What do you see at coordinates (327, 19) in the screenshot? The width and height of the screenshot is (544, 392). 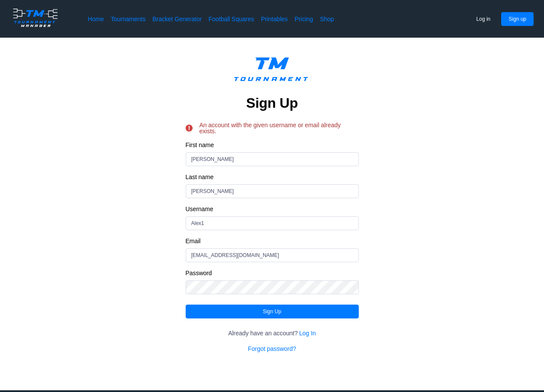 I see `a: Shop` at bounding box center [327, 19].